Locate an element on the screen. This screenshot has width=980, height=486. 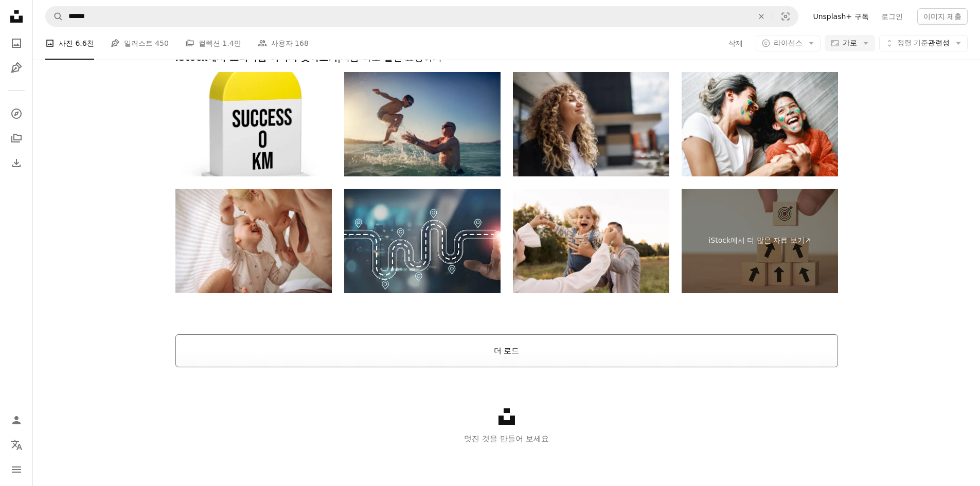
a: 컬렉션 1.4만 is located at coordinates (213, 43).